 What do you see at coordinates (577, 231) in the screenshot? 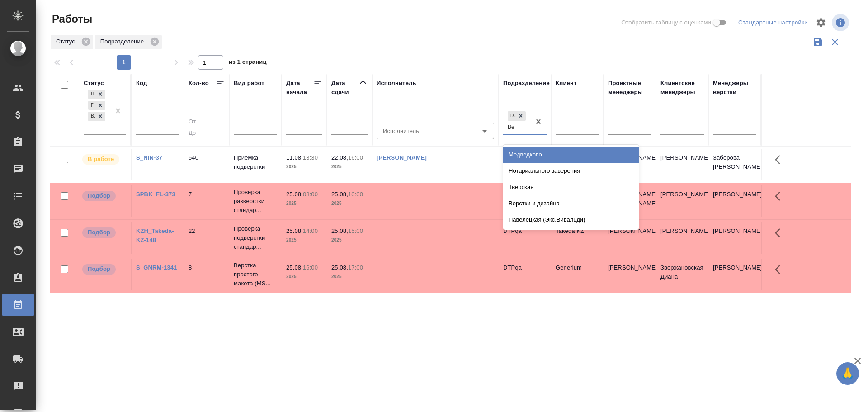
I see `p: Takeda KZ` at bounding box center [577, 231].